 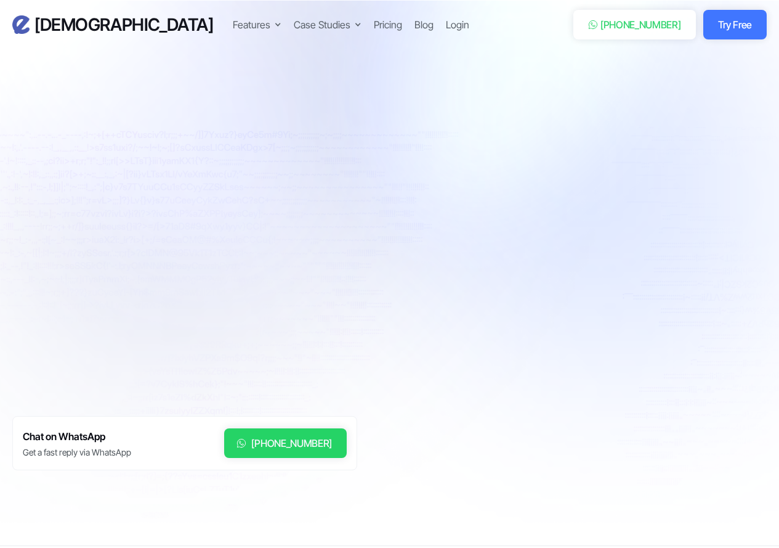 What do you see at coordinates (424, 25) in the screenshot?
I see `div: Blog` at bounding box center [424, 25].